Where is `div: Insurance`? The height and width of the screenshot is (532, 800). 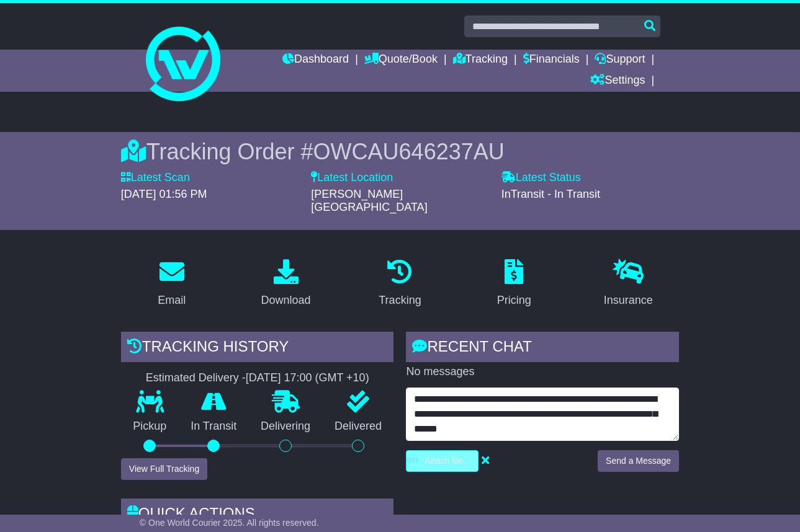 div: Insurance is located at coordinates (628, 300).